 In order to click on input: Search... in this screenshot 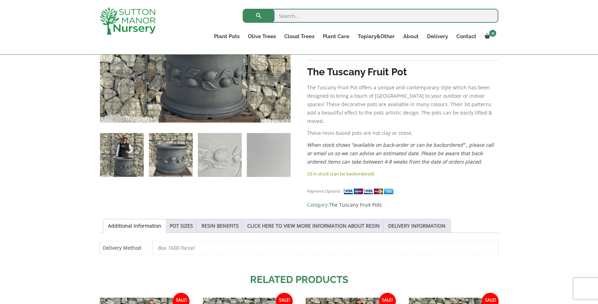, I will do `click(371, 16)`.